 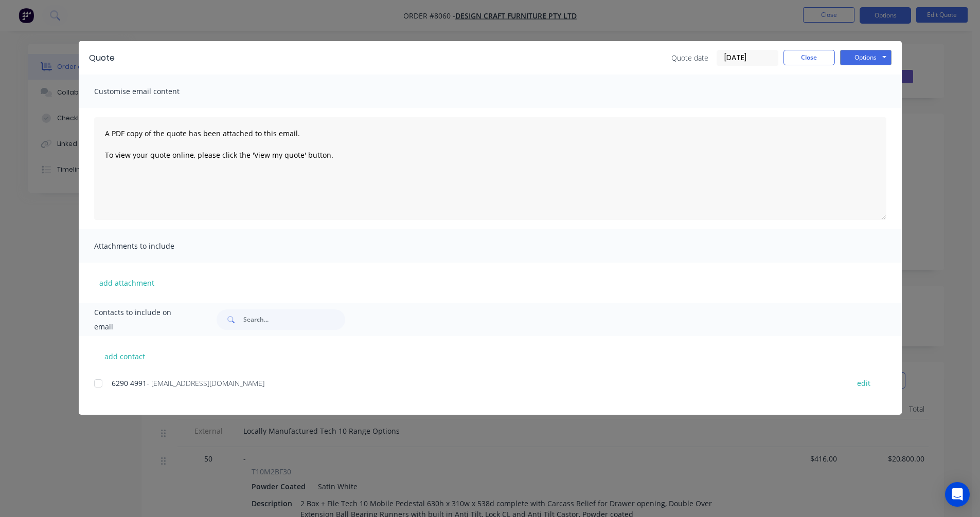 I want to click on span: Customise email content, so click(x=151, y=91).